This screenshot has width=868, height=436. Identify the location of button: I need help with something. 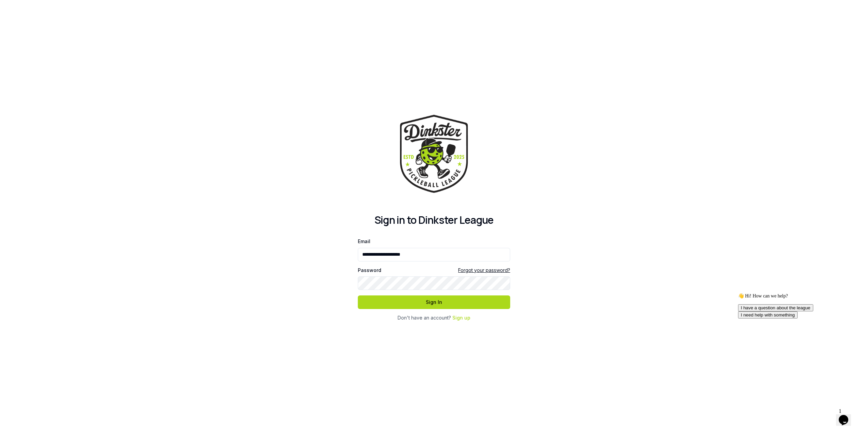
(33, 25).